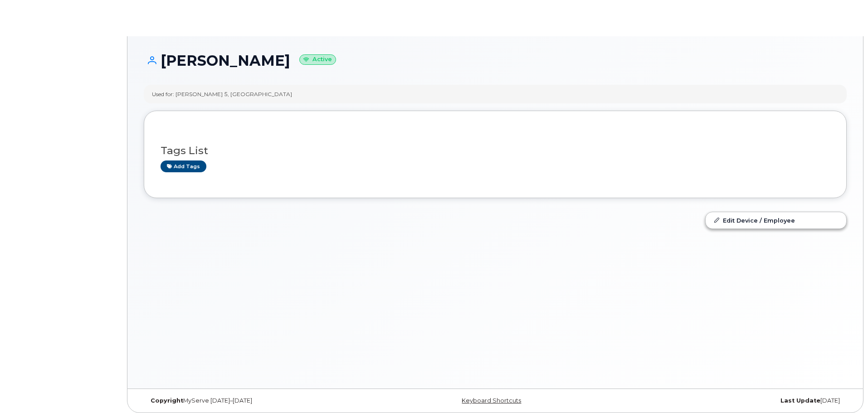  What do you see at coordinates (318, 59) in the screenshot?
I see `small: Active` at bounding box center [318, 59].